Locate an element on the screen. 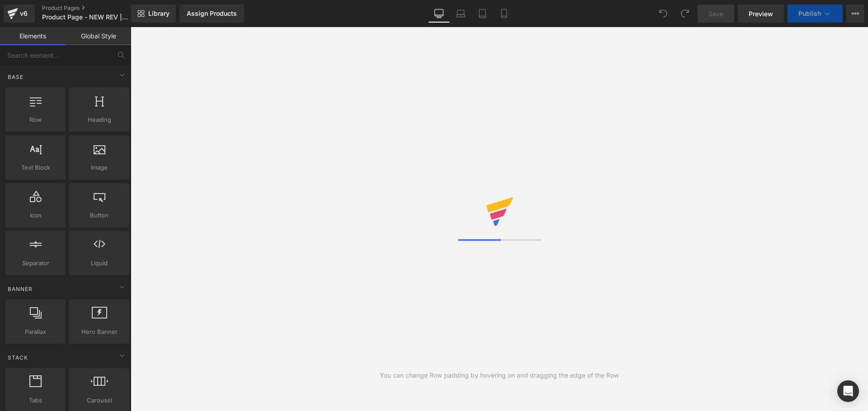  span: Stack is located at coordinates (17, 358).